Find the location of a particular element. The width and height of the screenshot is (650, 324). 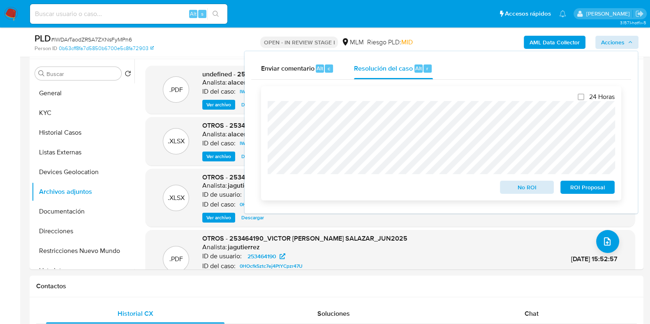

input: Buscar usuario o caso... is located at coordinates (129, 14).